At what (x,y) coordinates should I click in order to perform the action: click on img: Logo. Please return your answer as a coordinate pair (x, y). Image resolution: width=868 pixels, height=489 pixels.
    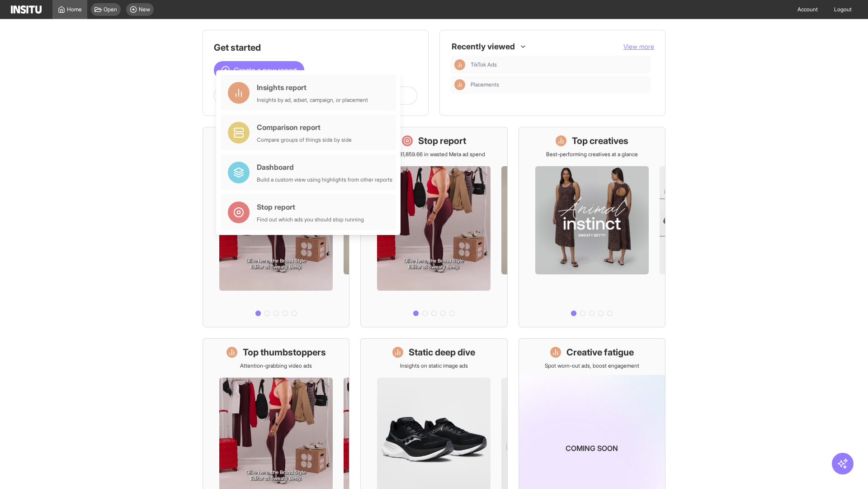
    Looking at the image, I should click on (26, 10).